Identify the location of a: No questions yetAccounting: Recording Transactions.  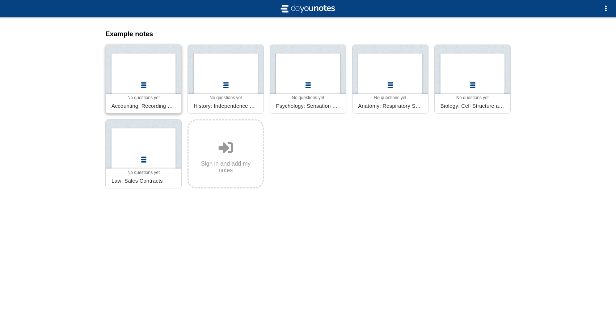
(143, 79).